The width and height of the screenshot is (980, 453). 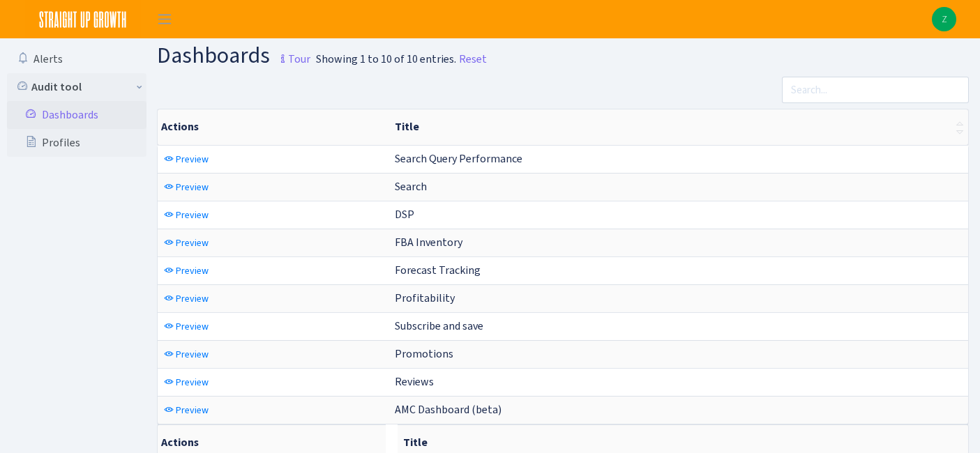 What do you see at coordinates (404, 214) in the screenshot?
I see `span: DSP` at bounding box center [404, 214].